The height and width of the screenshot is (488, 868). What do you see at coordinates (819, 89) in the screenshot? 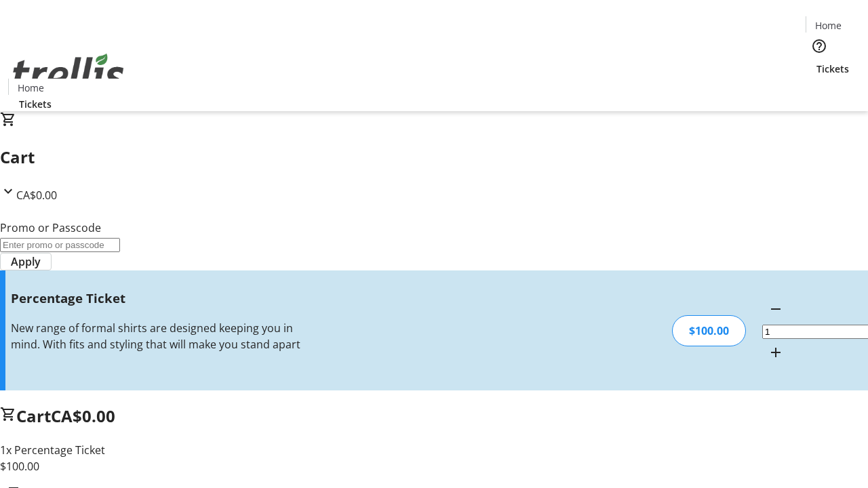
I see `button: Cart` at bounding box center [819, 89].